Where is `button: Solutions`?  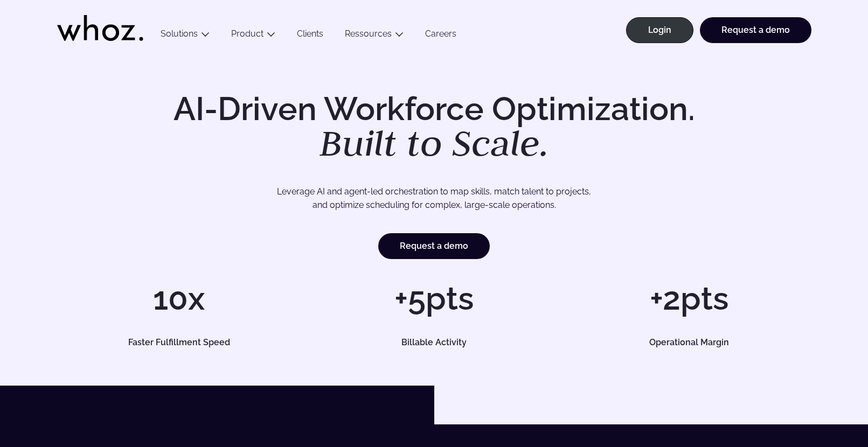
button: Solutions is located at coordinates (185, 36).